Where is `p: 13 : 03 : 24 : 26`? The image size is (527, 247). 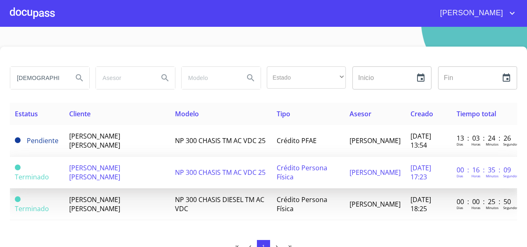 p: 13 : 03 : 24 : 26 is located at coordinates (484, 138).